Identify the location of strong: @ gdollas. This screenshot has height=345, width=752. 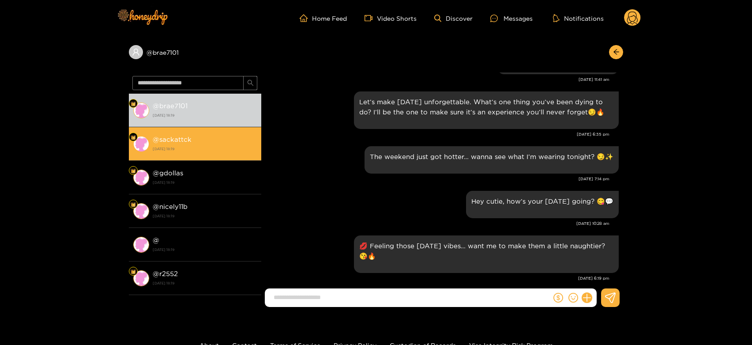
(168, 173).